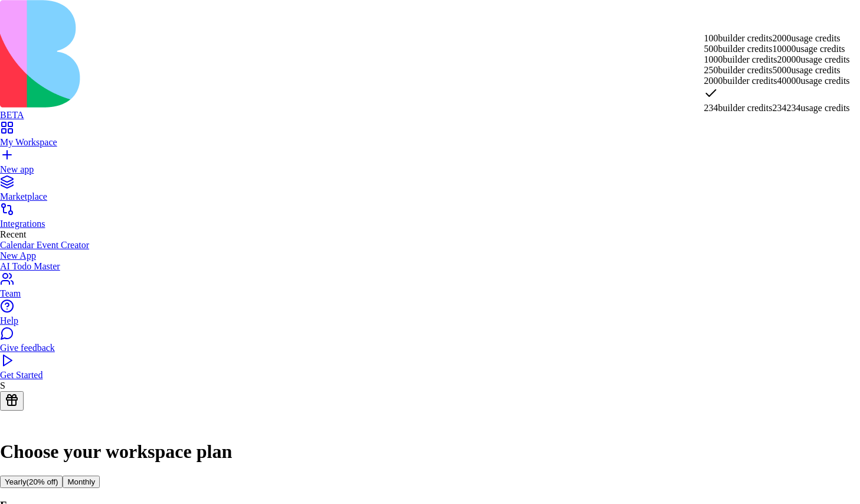  I want to click on span: 500 builder credits, so click(738, 49).